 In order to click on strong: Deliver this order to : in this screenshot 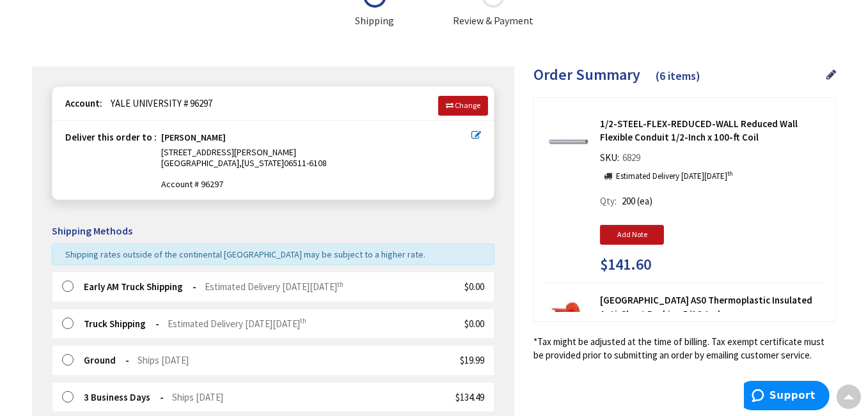, I will do `click(110, 137)`.